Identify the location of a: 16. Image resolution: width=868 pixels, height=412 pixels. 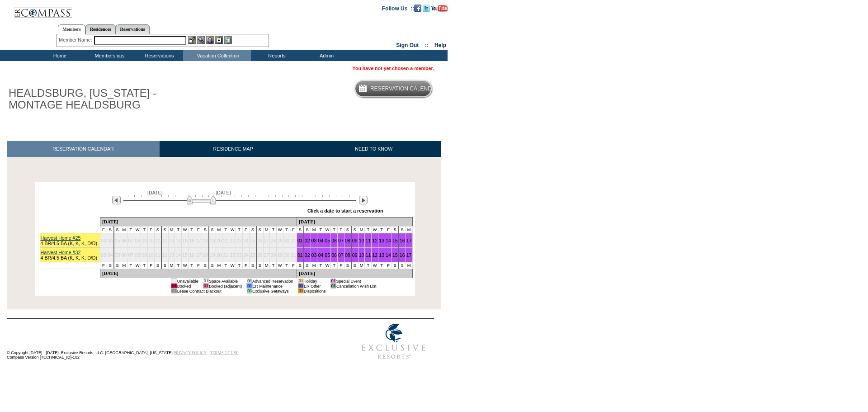
(402, 255).